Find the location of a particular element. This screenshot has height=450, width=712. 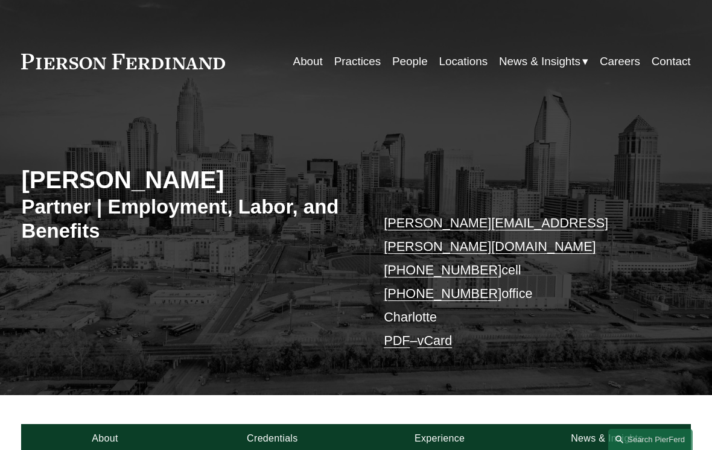

a: Practices is located at coordinates (357, 62).